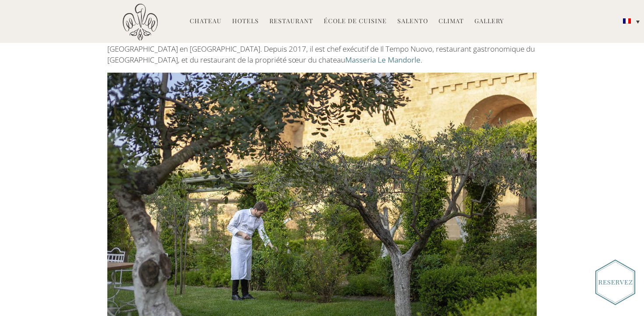 This screenshot has width=644, height=316. What do you see at coordinates (451, 22) in the screenshot?
I see `a: Climat` at bounding box center [451, 22].